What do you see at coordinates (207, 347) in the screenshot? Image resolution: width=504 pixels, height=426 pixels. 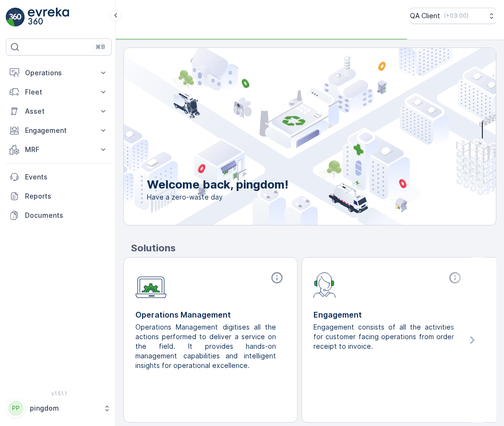 I see `p: Operations Management digitises all the actions performed to deliver a service on the field. It p...` at bounding box center [207, 347].